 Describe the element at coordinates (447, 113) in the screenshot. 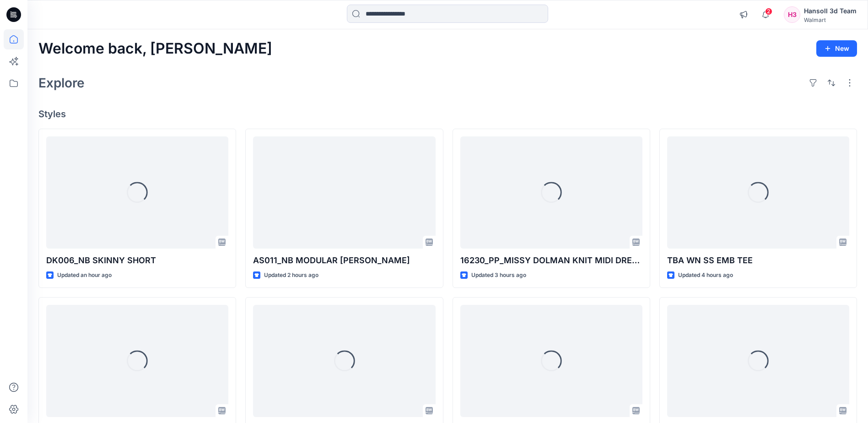

I see `h4: Styles` at that location.